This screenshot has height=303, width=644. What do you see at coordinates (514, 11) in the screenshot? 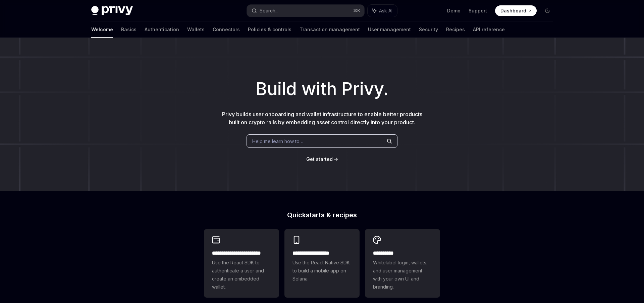
I see `span: Dashboard` at bounding box center [514, 11].